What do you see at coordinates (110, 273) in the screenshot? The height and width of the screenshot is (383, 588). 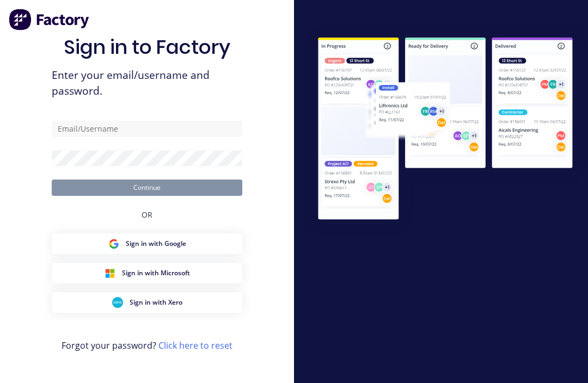 I see `img: Microsoft Sign in` at bounding box center [110, 273].